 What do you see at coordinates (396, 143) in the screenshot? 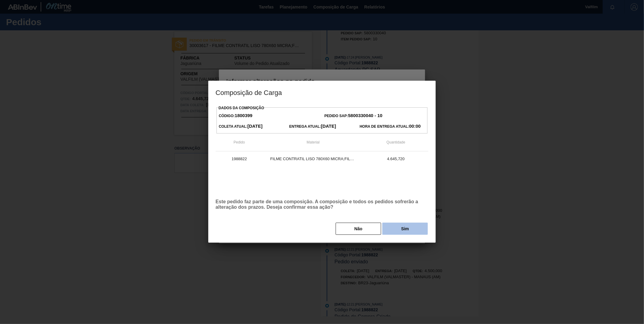
I see `span: Quantidade` at bounding box center [396, 143].